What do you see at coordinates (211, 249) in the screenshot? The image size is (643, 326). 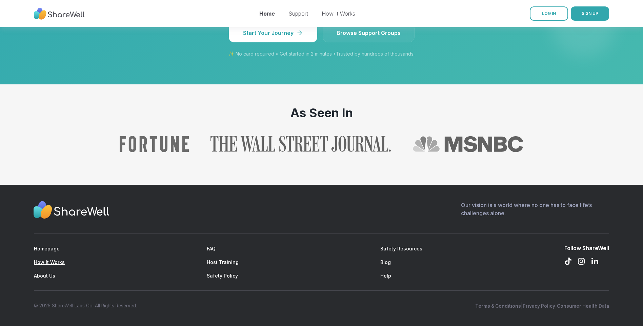 I see `a: FAQ` at bounding box center [211, 249].